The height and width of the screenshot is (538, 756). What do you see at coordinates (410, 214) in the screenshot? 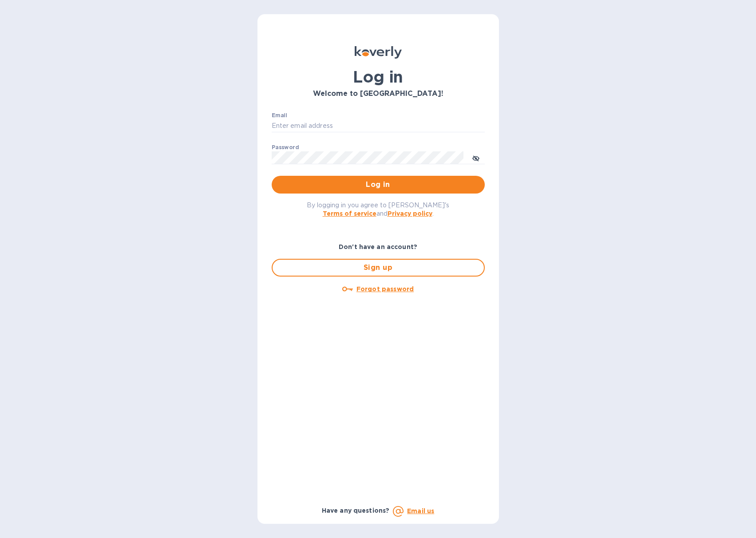
I see `b: Privacy policy` at bounding box center [410, 214].